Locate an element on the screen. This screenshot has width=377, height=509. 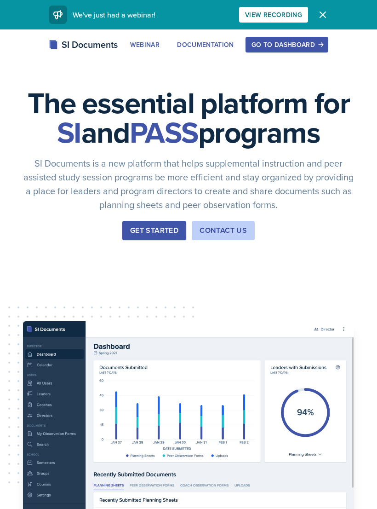
button: Documentation is located at coordinates (206, 45).